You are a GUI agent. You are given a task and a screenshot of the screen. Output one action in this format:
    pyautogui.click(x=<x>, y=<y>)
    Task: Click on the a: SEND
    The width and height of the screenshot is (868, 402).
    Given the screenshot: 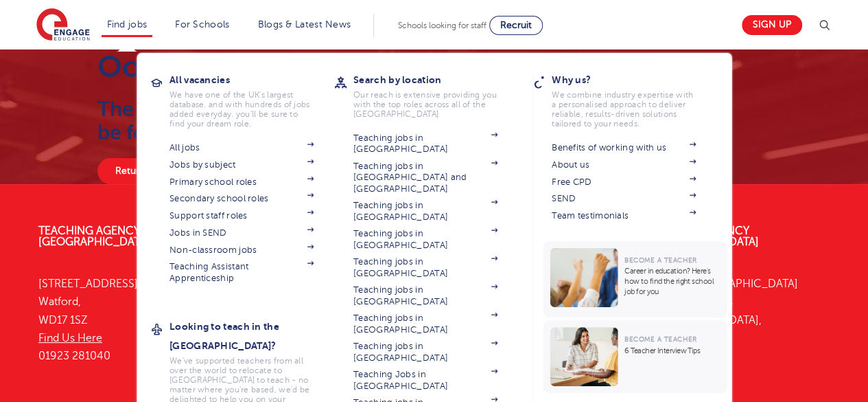 What is the action you would take?
    pyautogui.click(x=624, y=199)
    